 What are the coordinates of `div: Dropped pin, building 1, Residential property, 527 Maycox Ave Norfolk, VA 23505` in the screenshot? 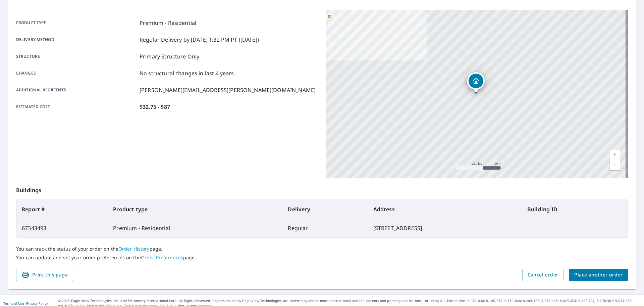 It's located at (476, 83).